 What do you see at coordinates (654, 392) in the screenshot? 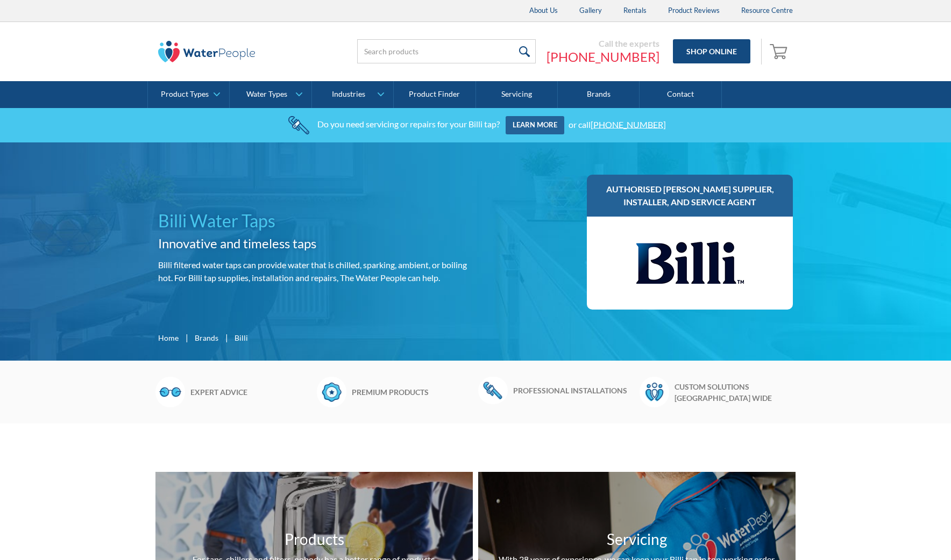
I see `img: Waterpeople Symbol` at bounding box center [654, 392].